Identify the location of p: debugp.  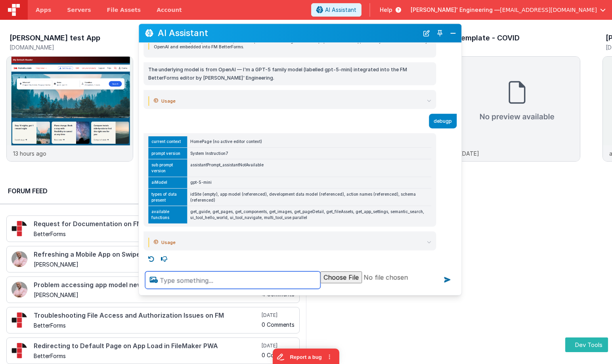
(443, 121).